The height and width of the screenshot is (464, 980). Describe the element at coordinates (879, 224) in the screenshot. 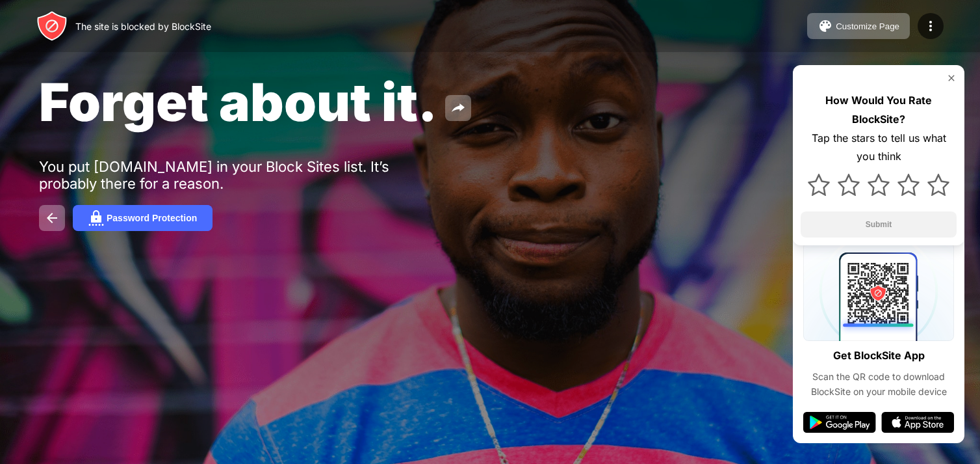

I see `button: Submit` at that location.